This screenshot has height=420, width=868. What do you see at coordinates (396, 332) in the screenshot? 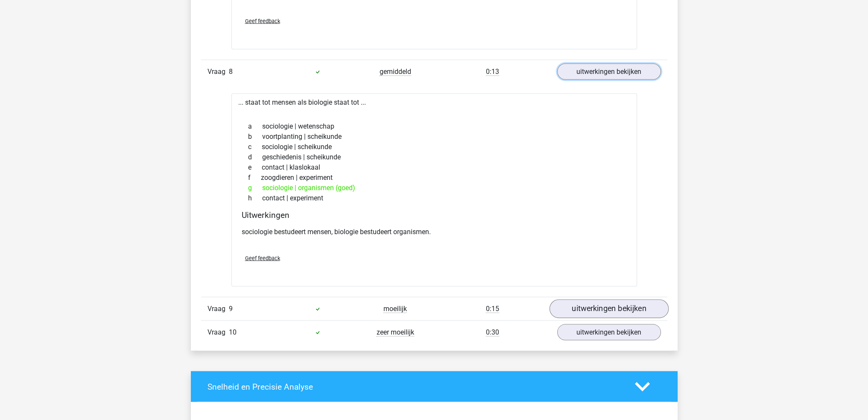
I see `span: zeer moeilijk` at bounding box center [396, 332].